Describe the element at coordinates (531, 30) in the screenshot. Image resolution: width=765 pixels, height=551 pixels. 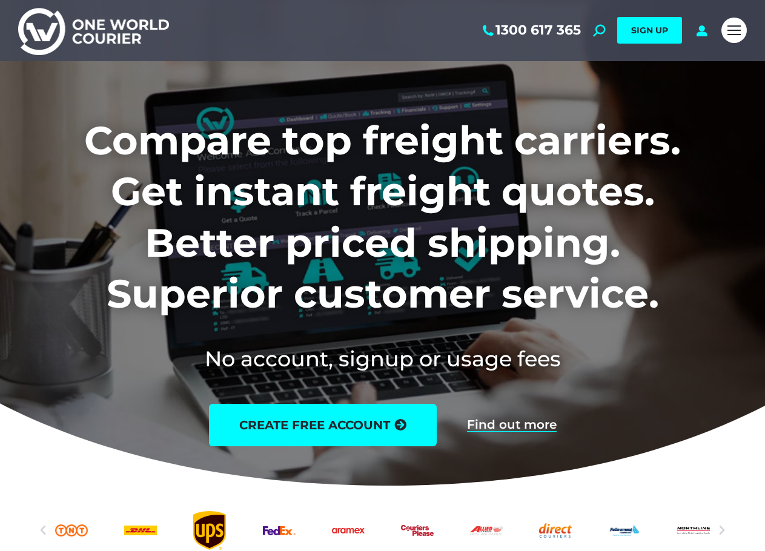
I see `a: 1300 617 365` at that location.